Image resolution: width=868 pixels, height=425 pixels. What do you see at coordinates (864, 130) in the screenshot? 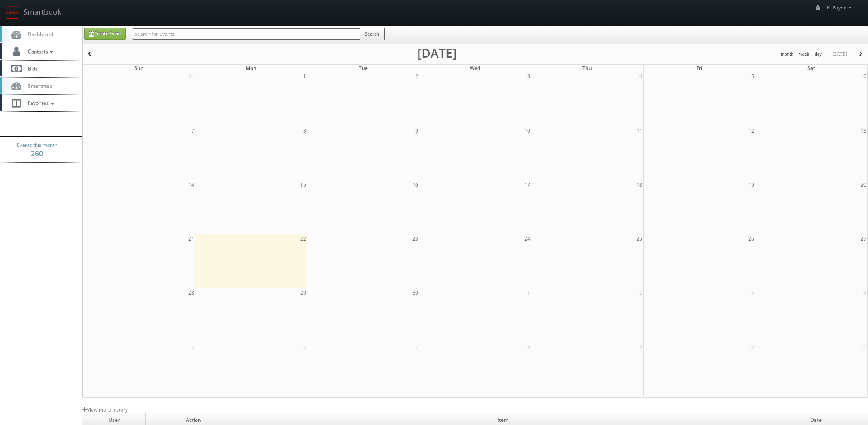
I see `span: 13` at bounding box center [864, 130].